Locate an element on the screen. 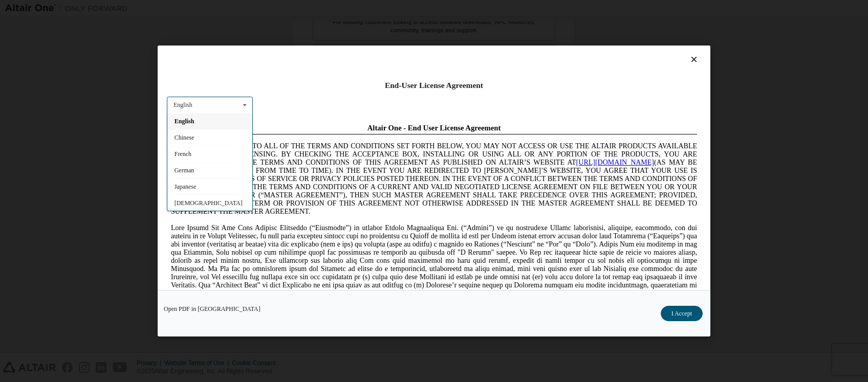  div: English is located at coordinates (183, 105).